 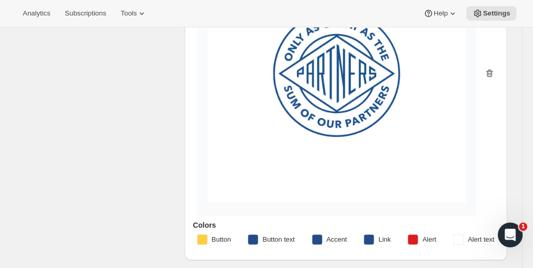 What do you see at coordinates (440, 13) in the screenshot?
I see `span: Help` at bounding box center [440, 13].